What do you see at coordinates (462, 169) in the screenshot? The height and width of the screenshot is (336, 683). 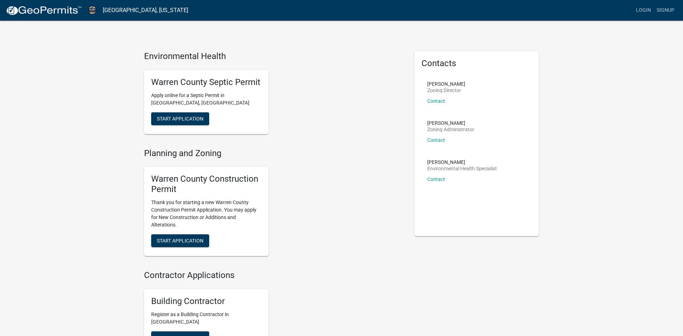 I see `p: Environmental Health Specialist` at bounding box center [462, 169].